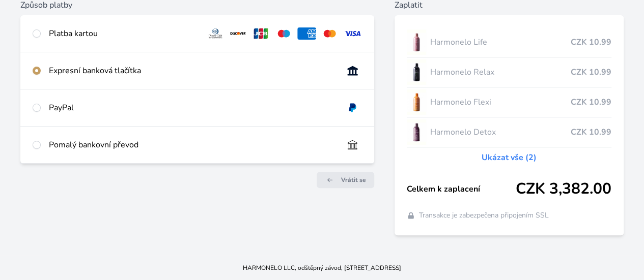  Describe the element at coordinates (192, 145) in the screenshot. I see `div: Pomalý bankovní převod` at that location.